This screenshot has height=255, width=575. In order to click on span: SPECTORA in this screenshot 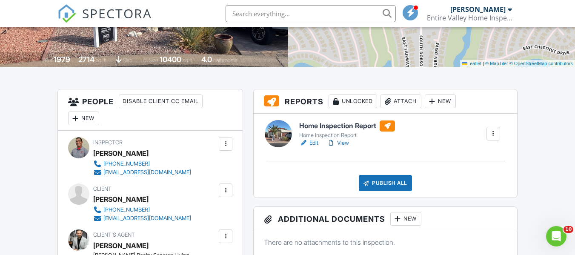, I will do `click(117, 13)`.